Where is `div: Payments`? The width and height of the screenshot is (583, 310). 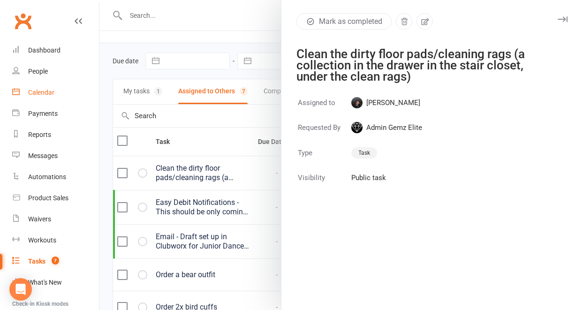
div: Payments is located at coordinates (43, 114).